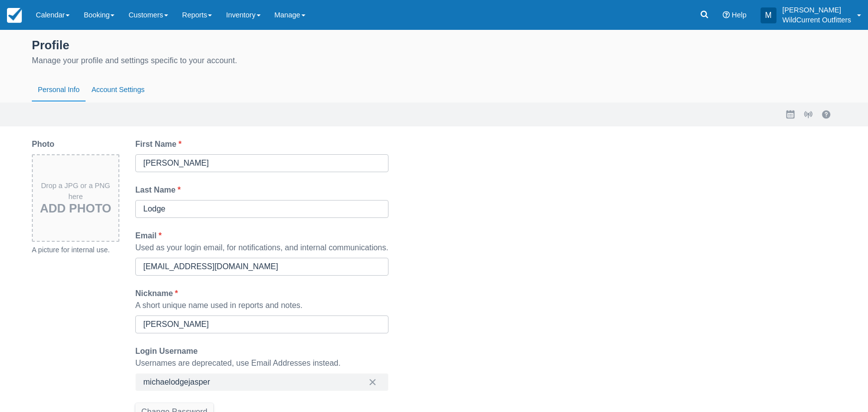 The height and width of the screenshot is (412, 868). I want to click on h3: Add Photo, so click(76, 208).